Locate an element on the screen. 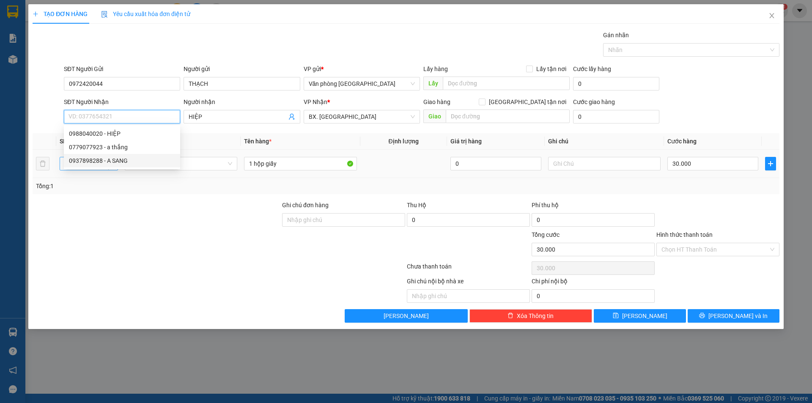 Image resolution: width=812 pixels, height=403 pixels. input: Ghi chú đơn hàng is located at coordinates (343, 220).